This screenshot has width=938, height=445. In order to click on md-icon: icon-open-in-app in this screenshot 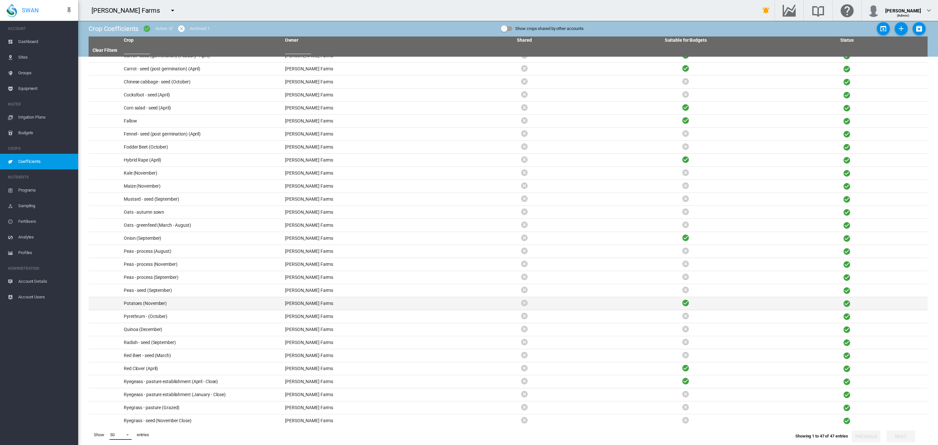, I will do `click(884, 29)`.